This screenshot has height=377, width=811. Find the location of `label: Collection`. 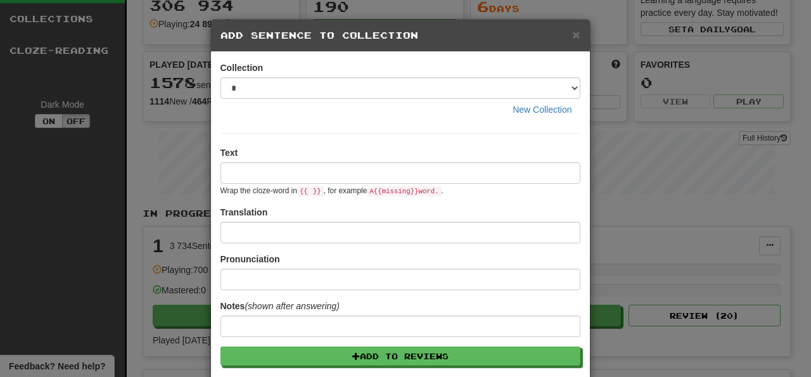

label: Collection is located at coordinates (242, 68).